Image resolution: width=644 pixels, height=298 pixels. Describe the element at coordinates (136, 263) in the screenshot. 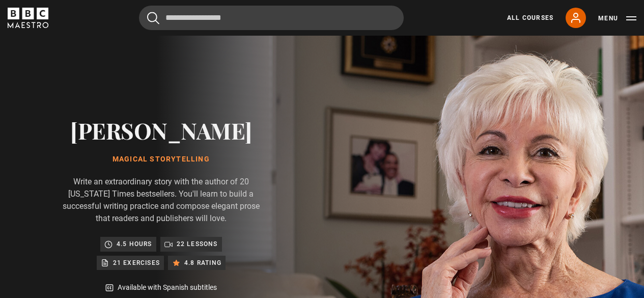

I see `p: 21 exercises` at that location.